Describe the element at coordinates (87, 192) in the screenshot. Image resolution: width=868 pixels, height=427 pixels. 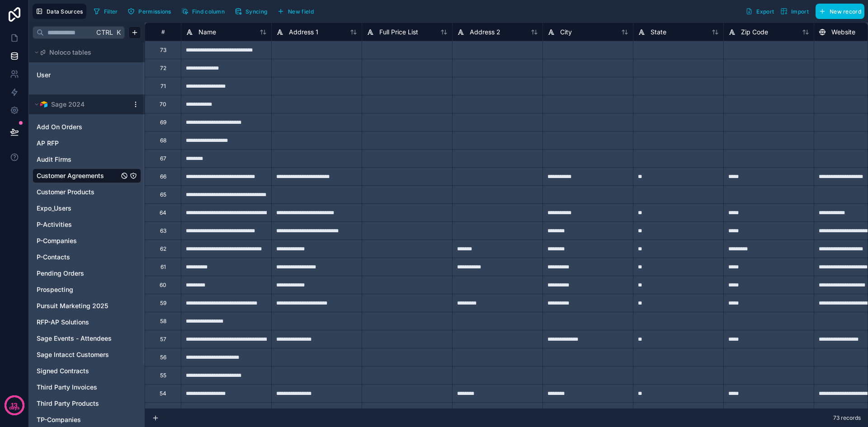
I see `div: Customer Products` at that location.